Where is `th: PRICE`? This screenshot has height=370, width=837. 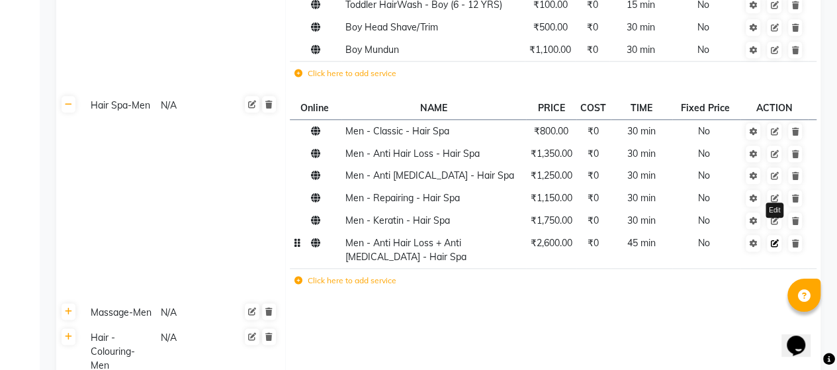 th: PRICE is located at coordinates (551, 108).